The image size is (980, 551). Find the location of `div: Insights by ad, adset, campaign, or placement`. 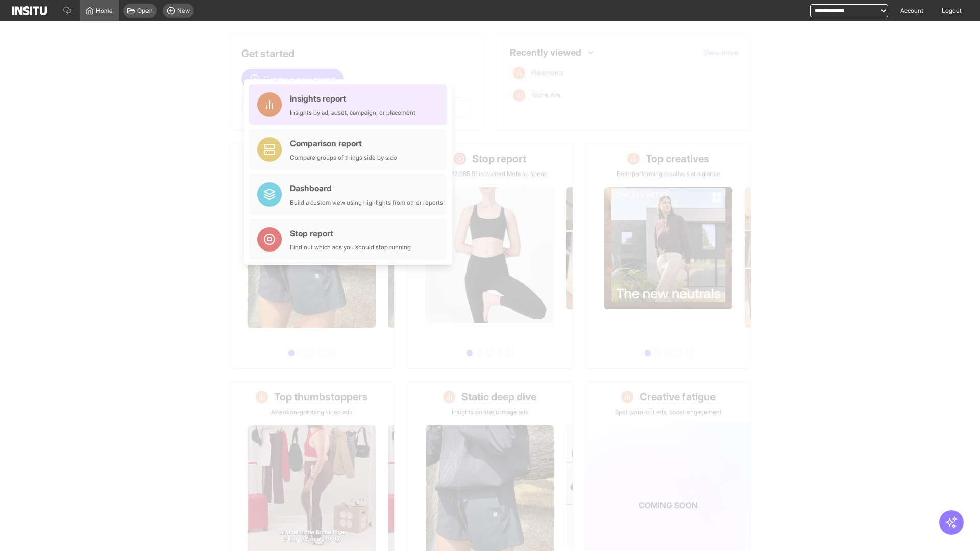

div: Insights by ad, adset, campaign, or placement is located at coordinates (352, 113).